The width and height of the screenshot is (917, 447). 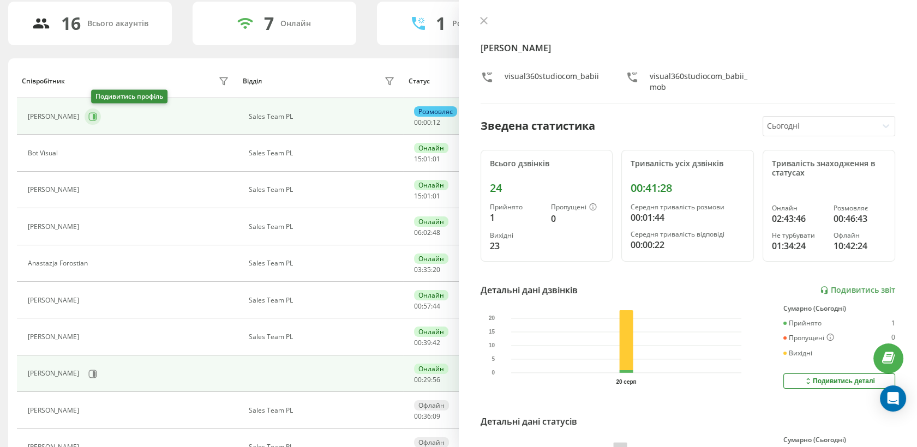 I want to click on div: Вихідні, so click(x=798, y=354).